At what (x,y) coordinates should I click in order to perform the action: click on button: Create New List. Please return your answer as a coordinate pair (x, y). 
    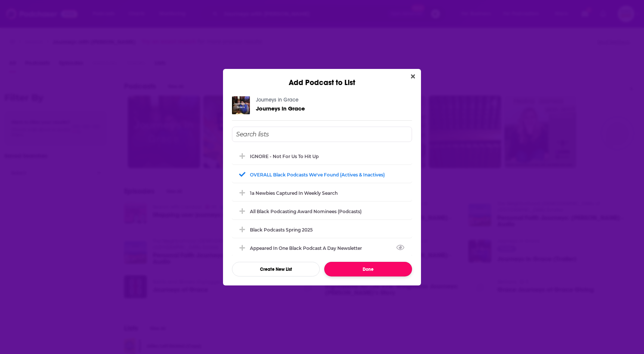
    Looking at the image, I should click on (276, 268).